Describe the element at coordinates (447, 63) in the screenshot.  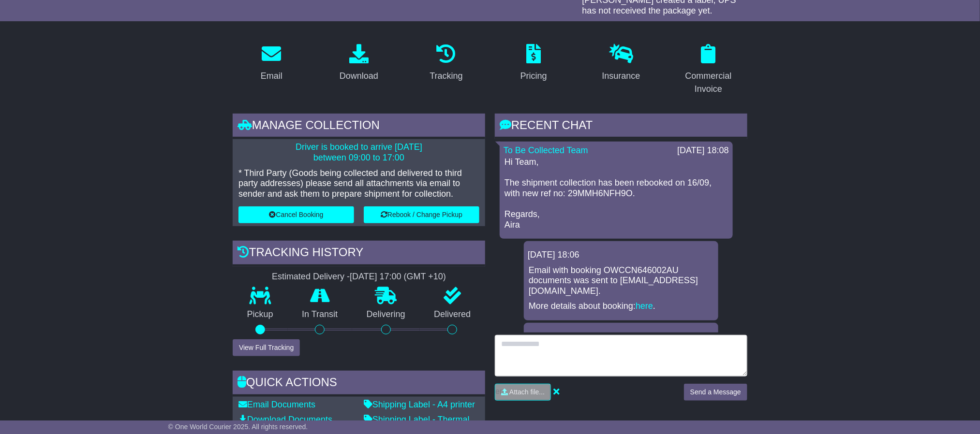
I see `a: Tracking` at that location.